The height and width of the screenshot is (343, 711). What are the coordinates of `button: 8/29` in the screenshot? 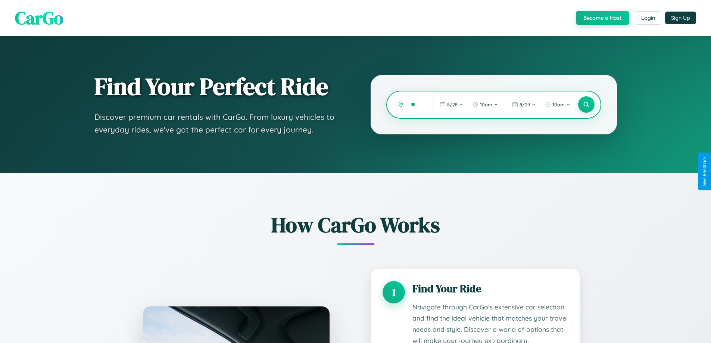 It's located at (524, 104).